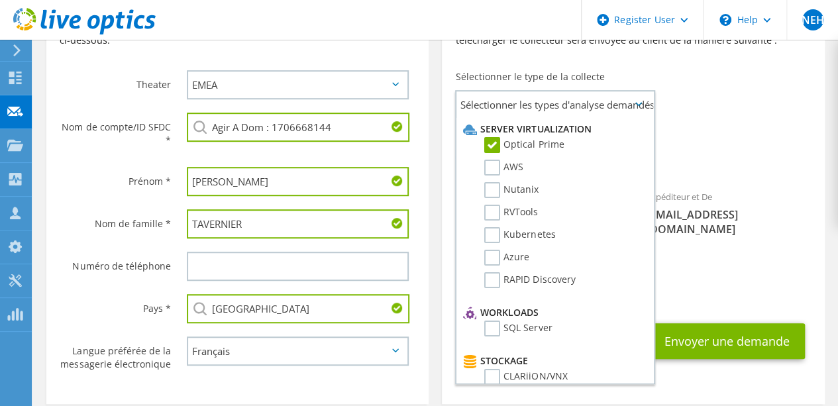 This screenshot has height=406, width=838. Describe the element at coordinates (115, 177) in the screenshot. I see `label: Prénom *` at that location.